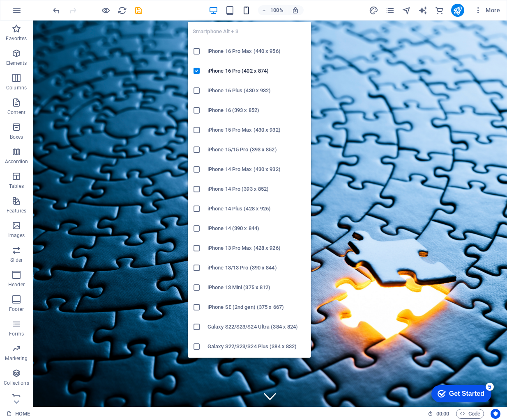 Image resolution: width=507 pixels, height=420 pixels. What do you see at coordinates (423, 10) in the screenshot?
I see `button: text_generator` at bounding box center [423, 10].